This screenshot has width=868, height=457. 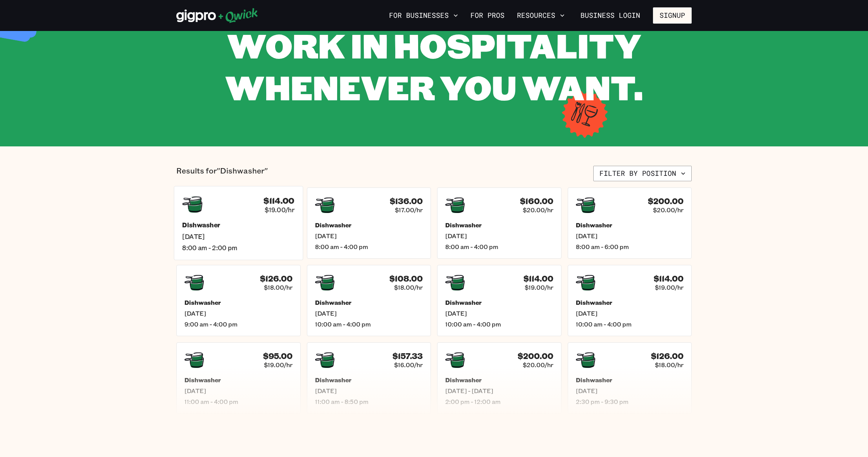 What do you see at coordinates (537, 201) in the screenshot?
I see `h4: $160.00` at bounding box center [537, 201].